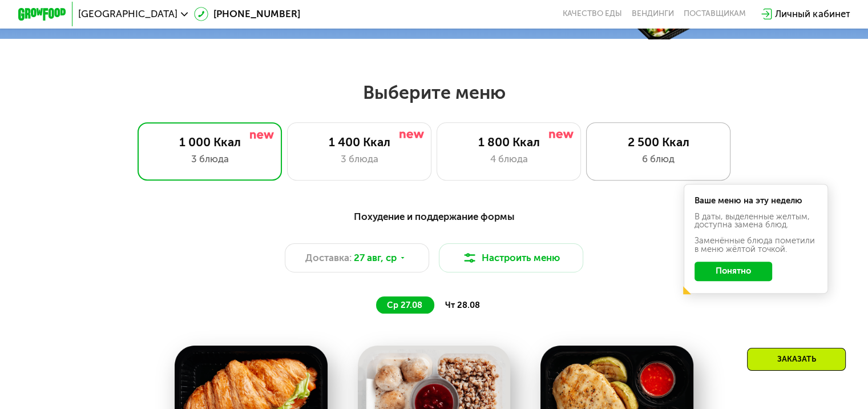 The height and width of the screenshot is (409, 868). I want to click on div: Заказать, so click(797, 360).